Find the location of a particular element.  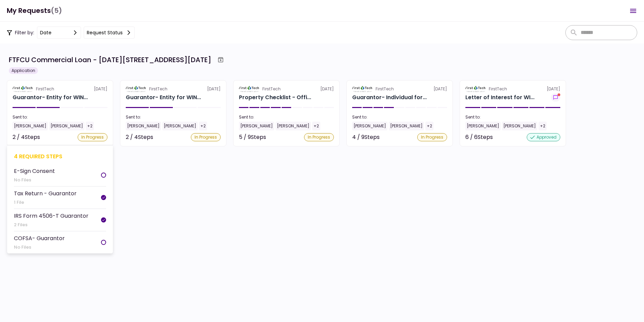

div: 4 / 9 Steps is located at coordinates (366, 137).